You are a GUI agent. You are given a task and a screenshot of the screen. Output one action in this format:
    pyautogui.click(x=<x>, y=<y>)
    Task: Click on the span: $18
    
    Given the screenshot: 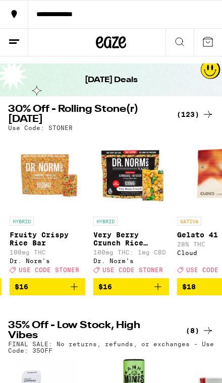 What is the action you would take?
    pyautogui.click(x=189, y=287)
    